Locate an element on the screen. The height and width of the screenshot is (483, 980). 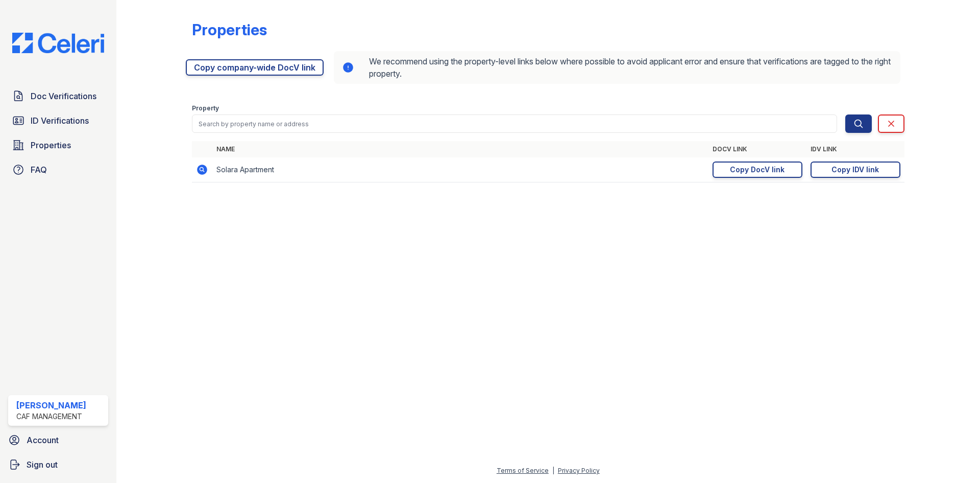
a: Terms of Service is located at coordinates (523, 470).